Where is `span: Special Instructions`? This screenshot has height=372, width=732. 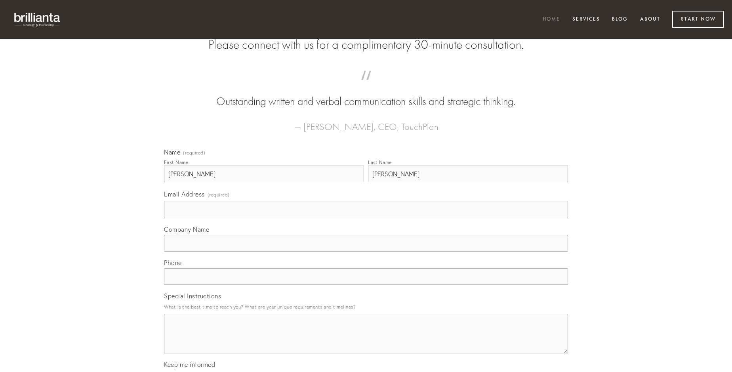 span: Special Instructions is located at coordinates (192, 296).